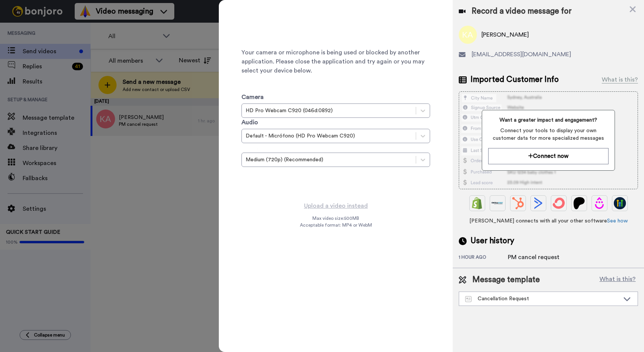 Image resolution: width=644 pixels, height=352 pixels. Describe the element at coordinates (542, 299) in the screenshot. I see `div: Cancellation Request` at that location.